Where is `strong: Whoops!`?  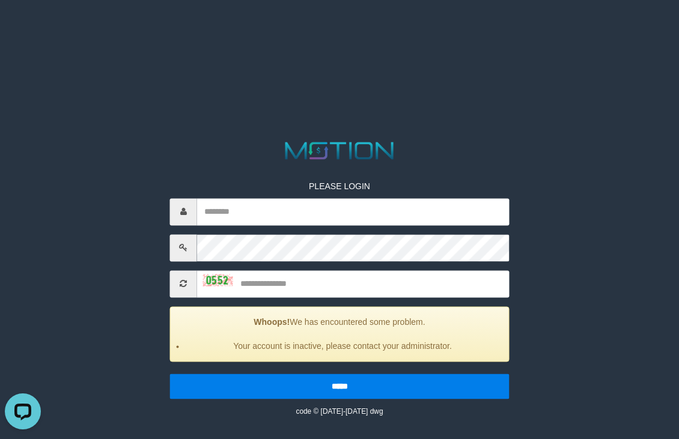
strong: Whoops! is located at coordinates (272, 322).